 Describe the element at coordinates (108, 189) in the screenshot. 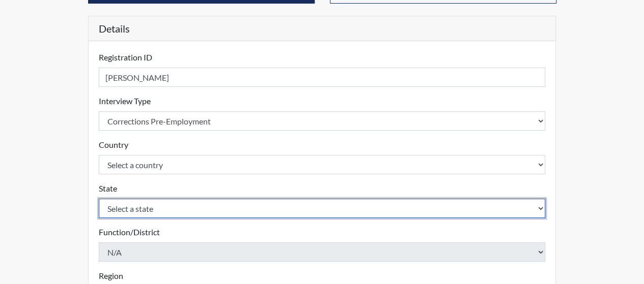

I see `label: State` at that location.